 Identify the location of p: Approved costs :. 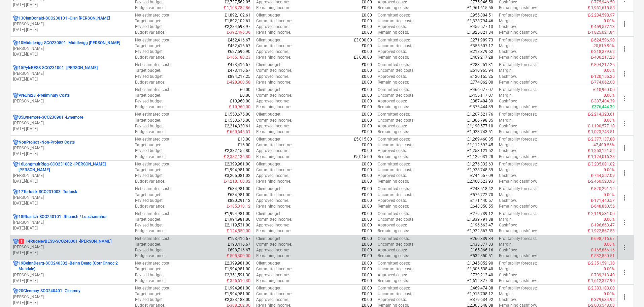
(392, 126).